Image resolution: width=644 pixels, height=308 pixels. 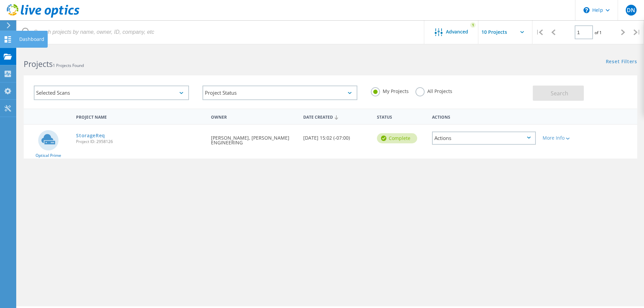 What do you see at coordinates (253, 116) in the screenshot?
I see `div: Owner` at bounding box center [253, 116].